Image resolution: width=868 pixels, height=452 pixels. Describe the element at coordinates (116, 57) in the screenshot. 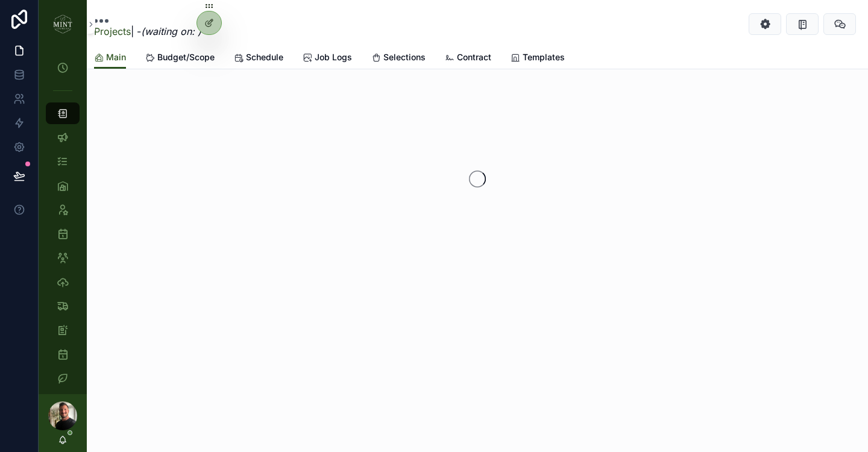

I see `span: Main` at that location.